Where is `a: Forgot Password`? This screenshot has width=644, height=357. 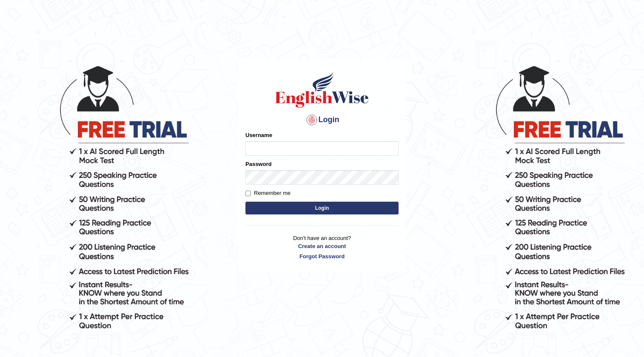 a: Forgot Password is located at coordinates (322, 256).